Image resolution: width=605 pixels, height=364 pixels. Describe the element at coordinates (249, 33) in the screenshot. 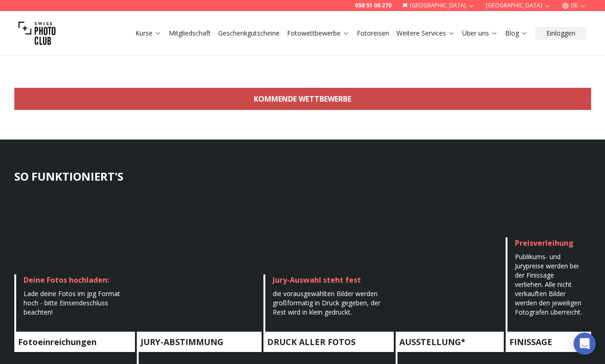

I see `button: Geschenkgutscheine` at that location.